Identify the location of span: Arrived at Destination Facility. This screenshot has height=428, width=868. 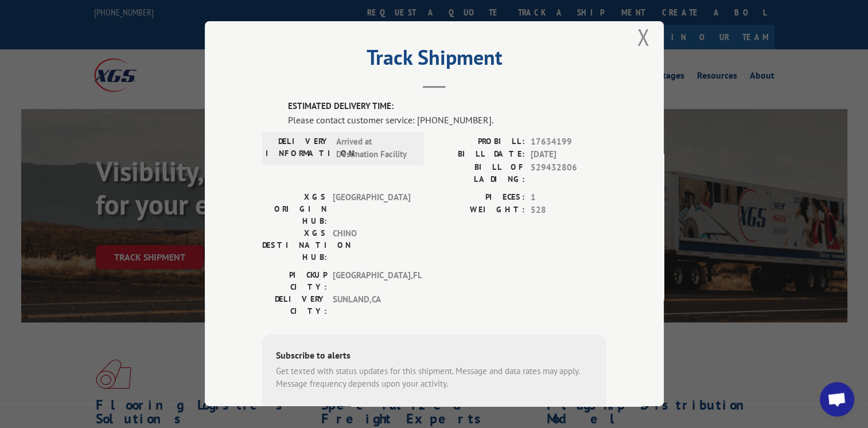
(375, 148).